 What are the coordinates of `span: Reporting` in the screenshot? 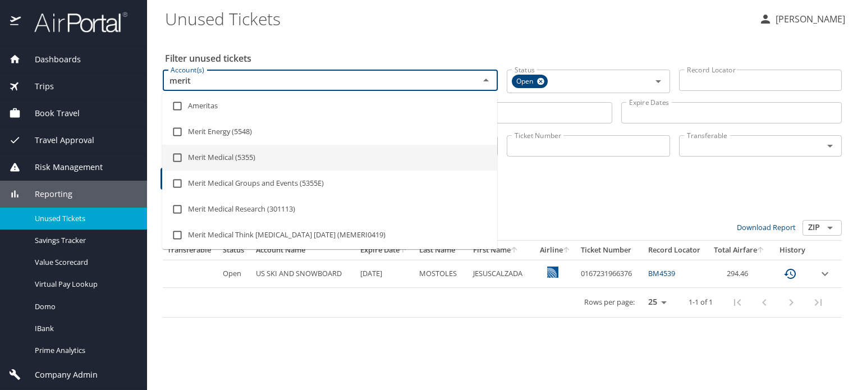 It's located at (47, 194).